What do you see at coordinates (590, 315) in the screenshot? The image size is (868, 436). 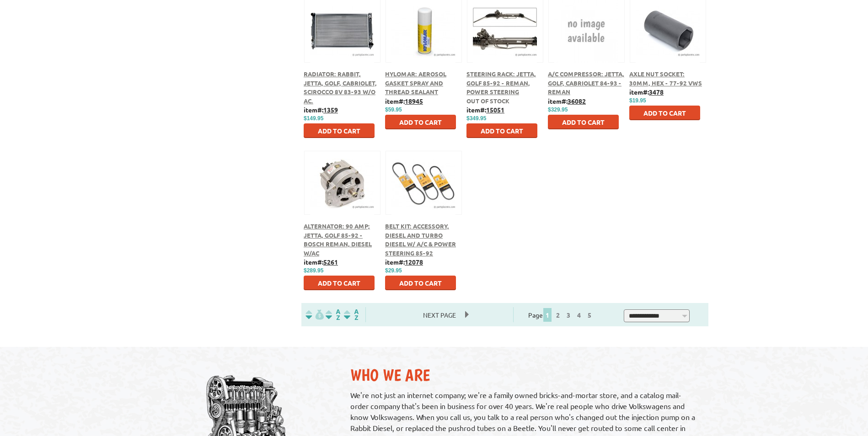 I see `a: 5` at bounding box center [590, 315].